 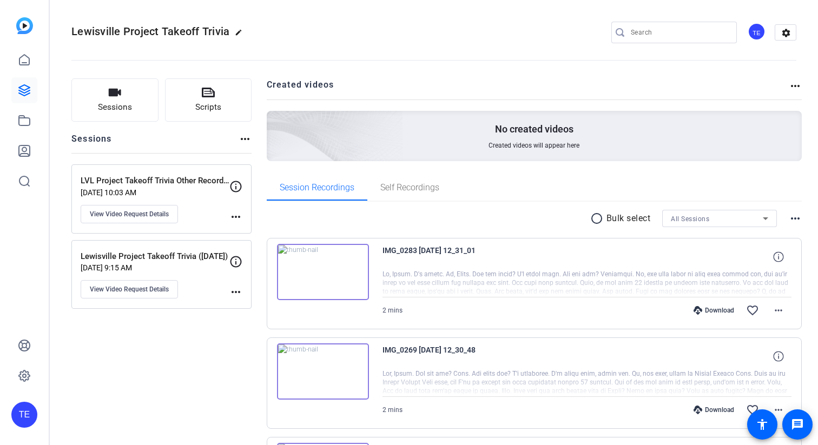 What do you see at coordinates (115, 100) in the screenshot?
I see `button: Sessions` at bounding box center [115, 100].